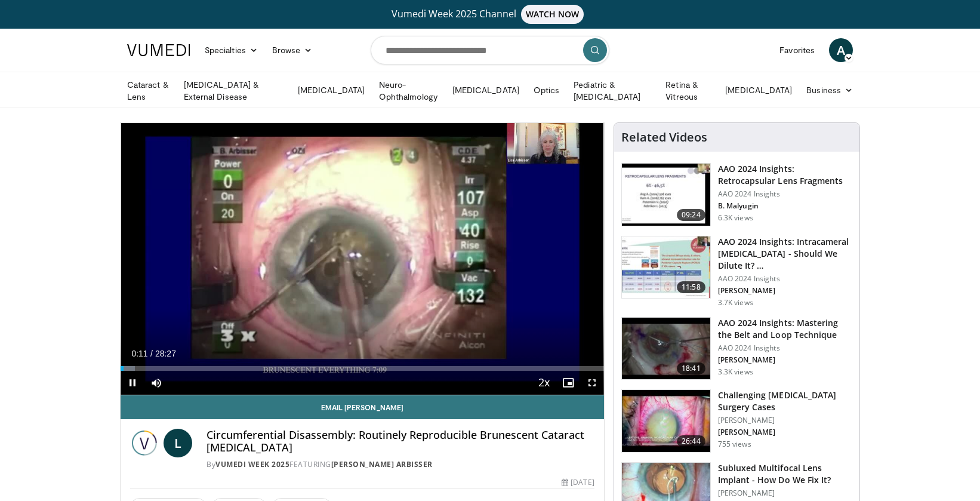 This screenshot has height=501, width=980. What do you see at coordinates (132, 383) in the screenshot?
I see `button: Pause` at bounding box center [132, 383].